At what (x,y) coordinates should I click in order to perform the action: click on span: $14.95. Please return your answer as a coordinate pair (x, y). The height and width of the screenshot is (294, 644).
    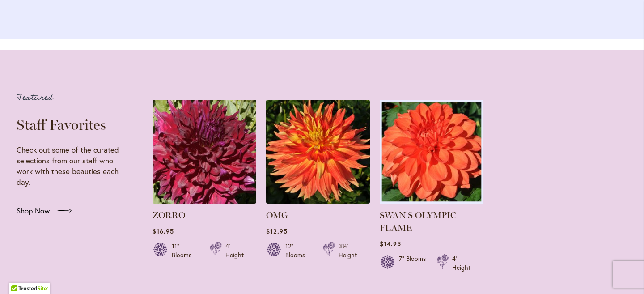
    Looking at the image, I should click on (390, 243).